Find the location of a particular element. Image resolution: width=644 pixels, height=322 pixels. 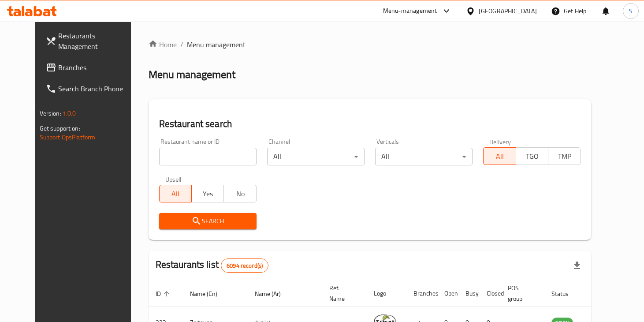

h2: Menu management is located at coordinates (192, 75).